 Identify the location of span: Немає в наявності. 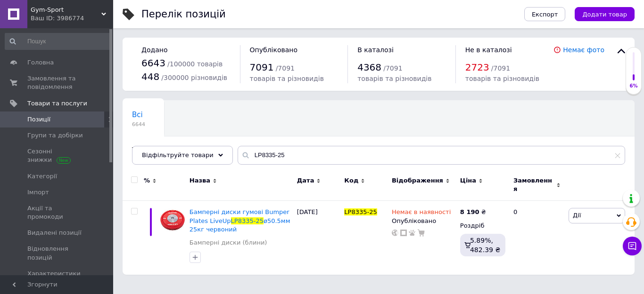
(421, 213).